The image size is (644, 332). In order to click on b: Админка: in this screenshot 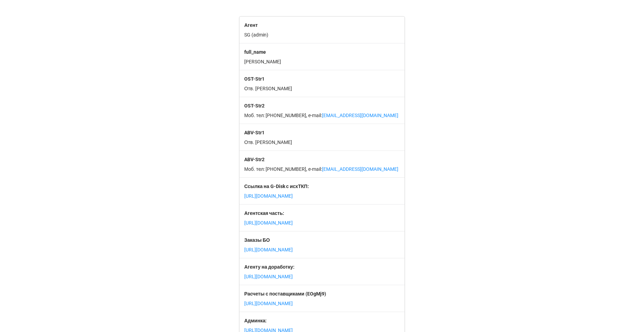, I will do `click(255, 321)`.